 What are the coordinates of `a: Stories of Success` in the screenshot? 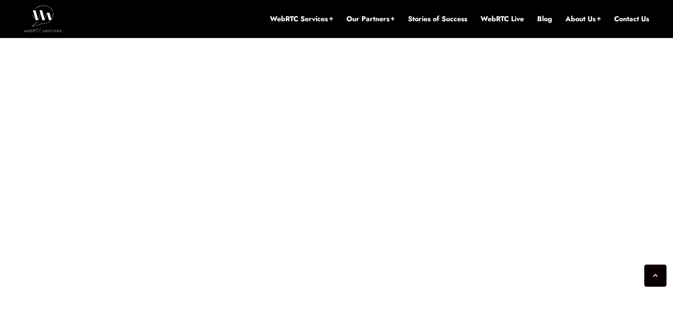 It's located at (437, 19).